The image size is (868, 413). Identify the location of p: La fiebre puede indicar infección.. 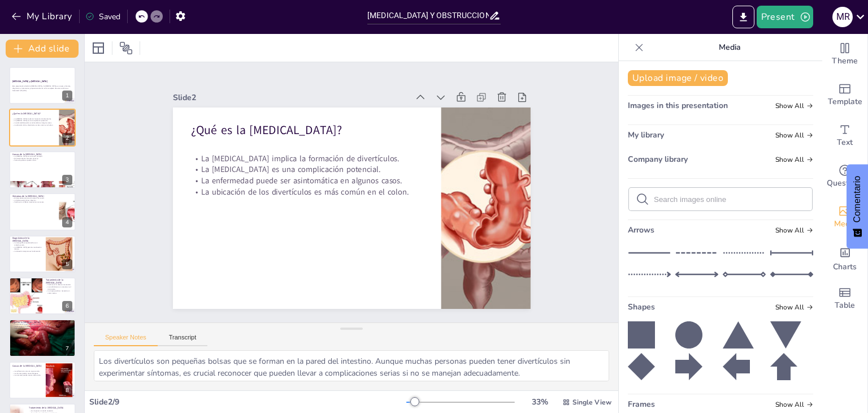
(34, 200).